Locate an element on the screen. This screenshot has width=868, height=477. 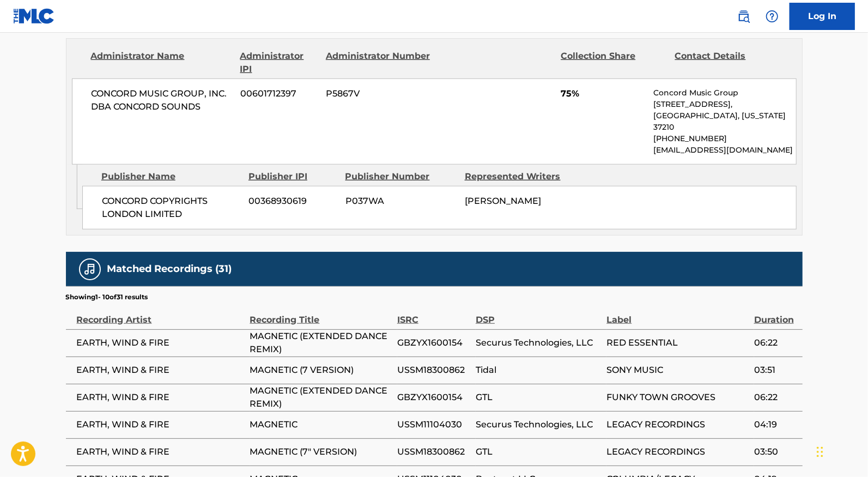
span: 75% is located at coordinates (602, 94).